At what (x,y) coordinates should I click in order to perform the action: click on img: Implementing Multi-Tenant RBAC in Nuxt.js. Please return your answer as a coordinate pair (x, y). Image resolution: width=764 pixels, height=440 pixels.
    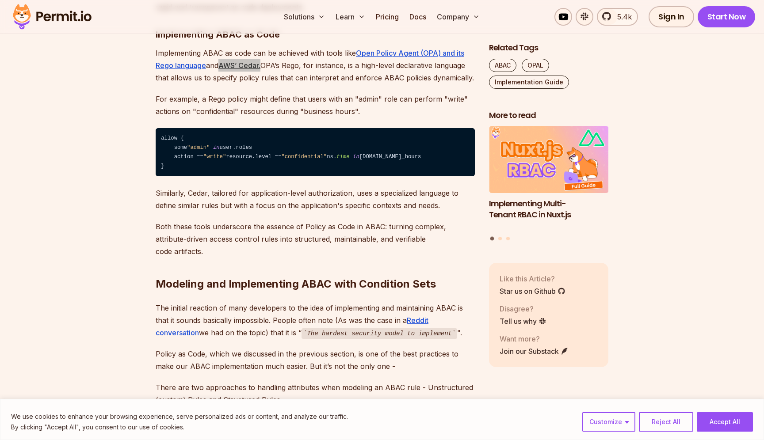
    Looking at the image, I should click on (549, 160).